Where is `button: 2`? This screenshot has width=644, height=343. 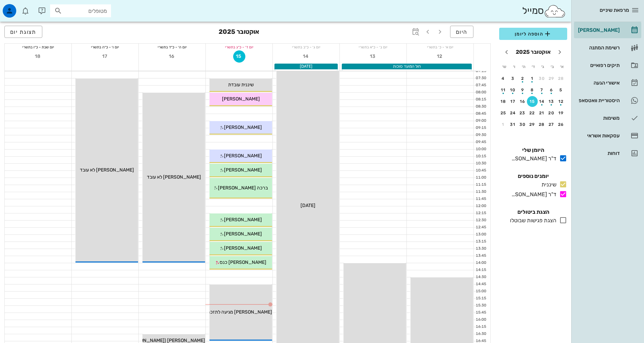
button: 2 is located at coordinates (523, 79).